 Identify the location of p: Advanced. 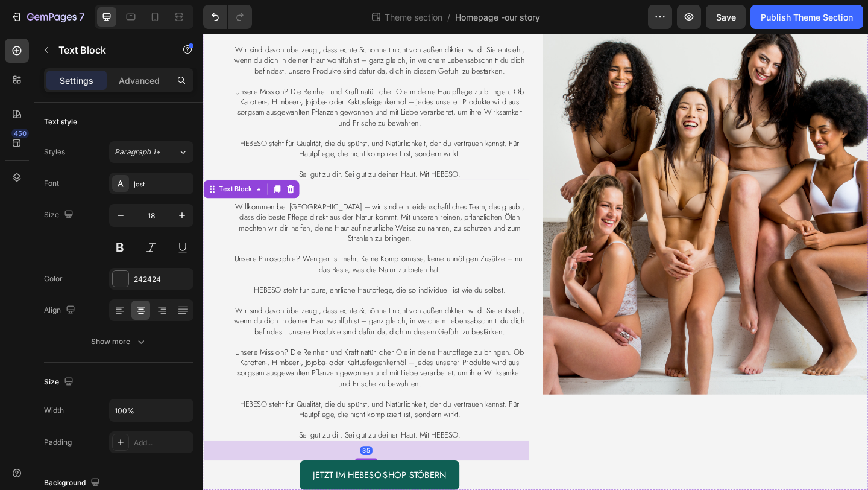
(140, 80).